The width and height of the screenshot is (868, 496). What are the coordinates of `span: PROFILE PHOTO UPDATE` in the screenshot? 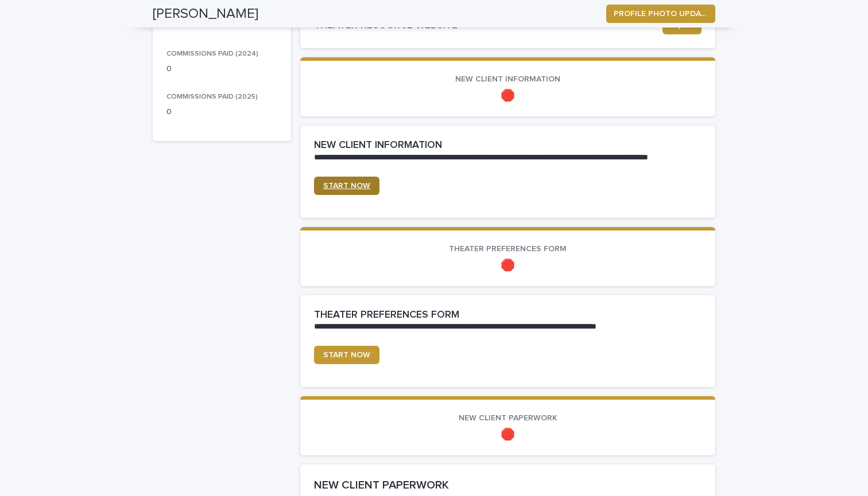 It's located at (661, 14).